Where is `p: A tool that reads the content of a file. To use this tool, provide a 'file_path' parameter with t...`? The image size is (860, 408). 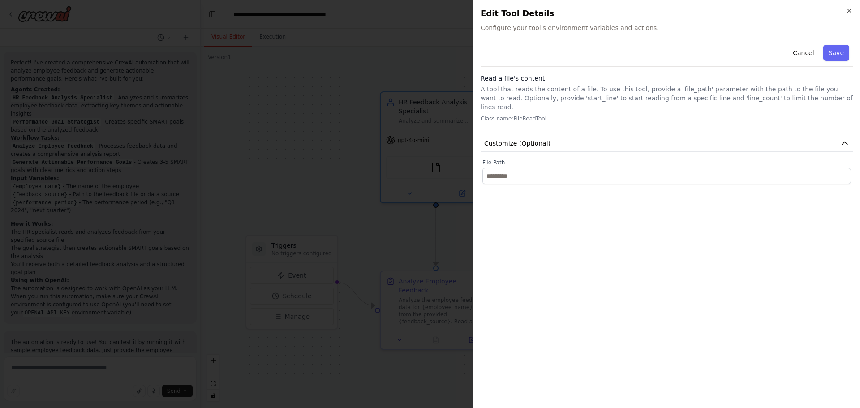
p: A tool that reads the content of a file. To use this tool, provide a 'file_path' parameter with t... is located at coordinates (667, 98).